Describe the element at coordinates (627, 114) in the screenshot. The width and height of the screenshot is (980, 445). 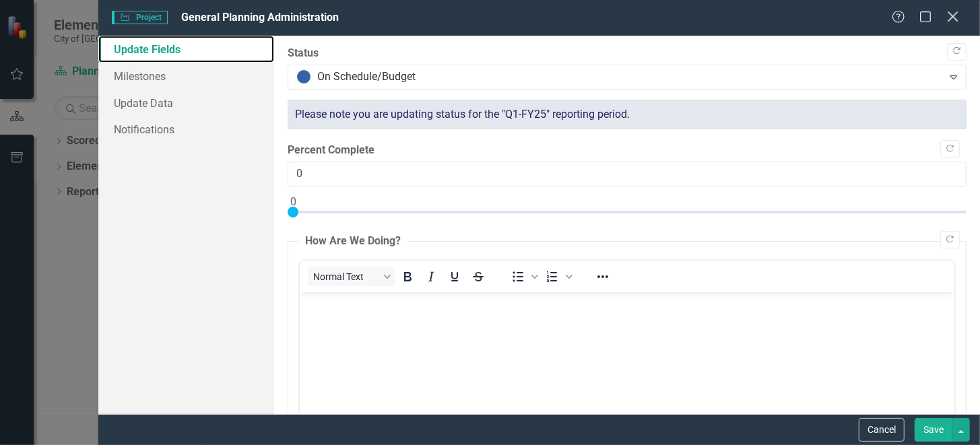
I see `div: Please note you are updating status for the "Q1-FY25" reporting period.` at that location.